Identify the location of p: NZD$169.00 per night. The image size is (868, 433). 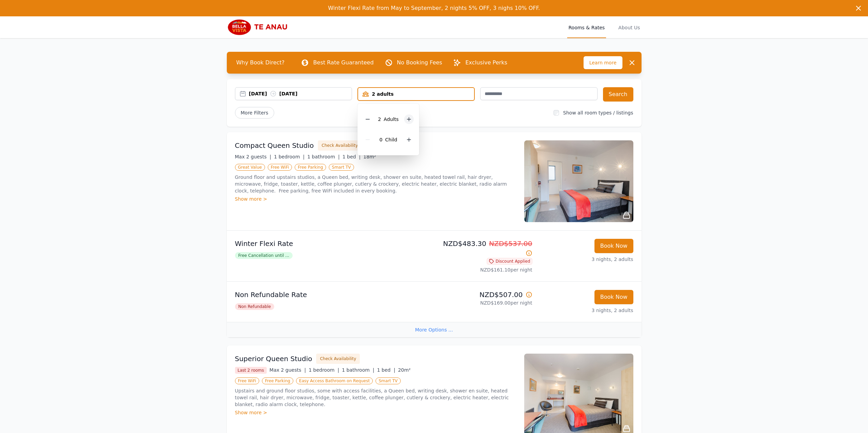
(484, 303).